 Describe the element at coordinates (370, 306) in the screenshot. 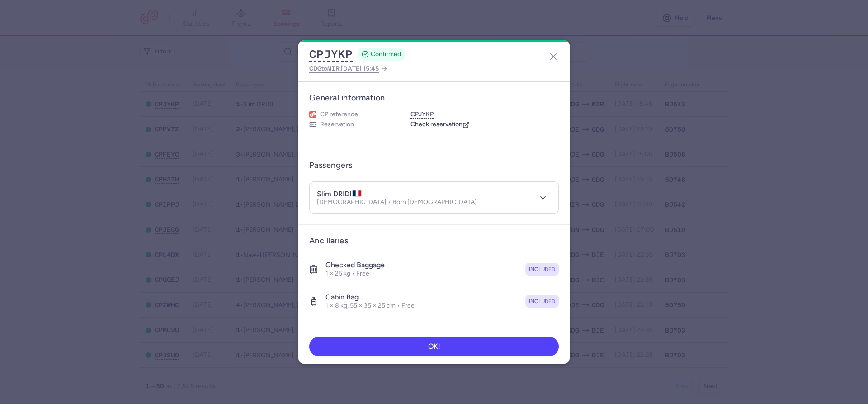

I see `p: 1 × 8 kg, 55 × 35 × 25 cm • Free` at that location.